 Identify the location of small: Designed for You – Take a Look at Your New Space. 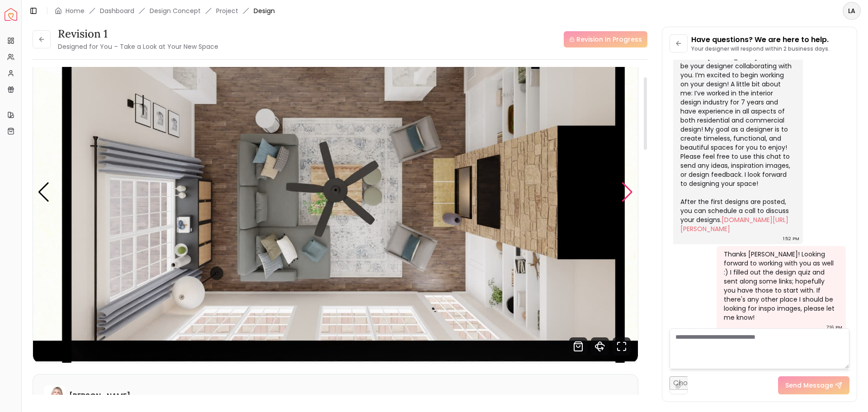
(138, 47).